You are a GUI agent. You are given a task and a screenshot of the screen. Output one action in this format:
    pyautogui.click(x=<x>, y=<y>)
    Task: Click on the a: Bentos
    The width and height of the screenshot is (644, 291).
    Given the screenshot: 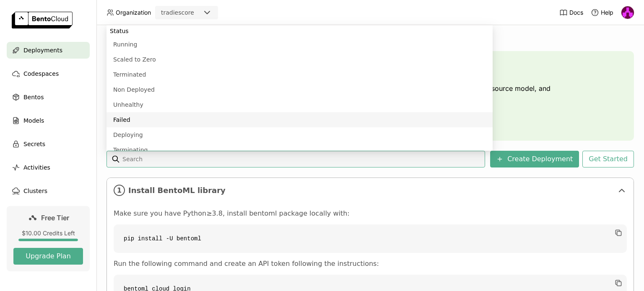 What is the action you would take?
    pyautogui.click(x=48, y=97)
    